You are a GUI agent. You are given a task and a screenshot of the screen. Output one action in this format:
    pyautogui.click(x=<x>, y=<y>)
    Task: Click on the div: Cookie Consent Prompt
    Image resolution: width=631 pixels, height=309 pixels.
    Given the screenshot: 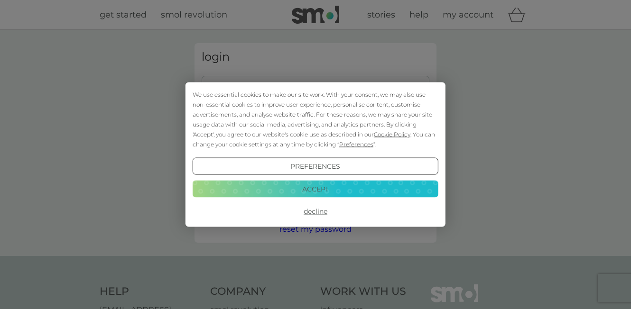 What is the action you would take?
    pyautogui.click(x=315, y=155)
    